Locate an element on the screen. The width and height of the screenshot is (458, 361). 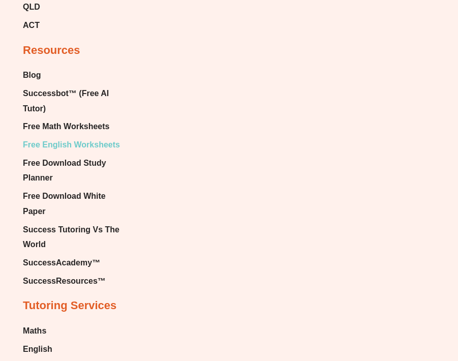
span: Successbot™ (Free AI Tutor) is located at coordinates (74, 101).